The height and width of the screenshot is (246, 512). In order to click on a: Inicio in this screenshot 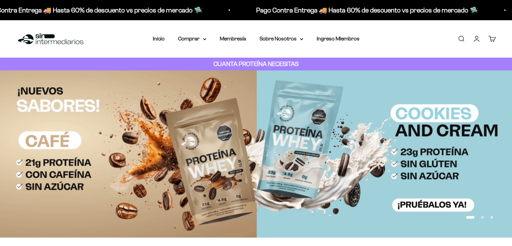, I will do `click(159, 38)`.